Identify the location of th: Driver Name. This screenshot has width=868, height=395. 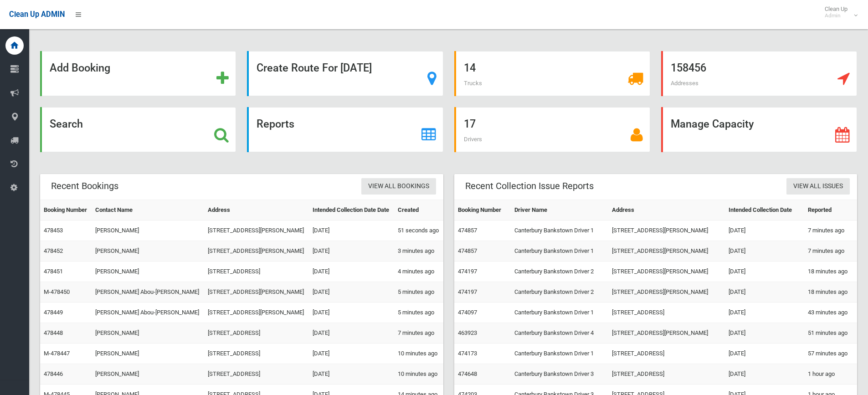
(560, 210).